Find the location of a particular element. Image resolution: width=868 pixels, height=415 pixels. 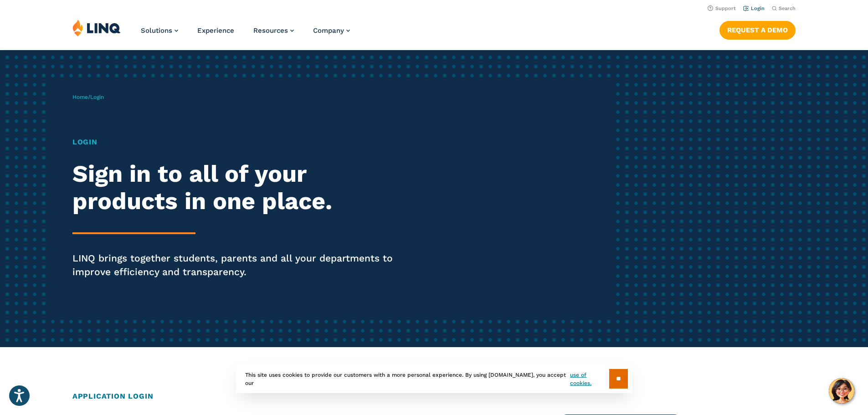

p: LINQ brings together students, parents and all your departments to improve efficiency and transpa... is located at coordinates (240, 266).